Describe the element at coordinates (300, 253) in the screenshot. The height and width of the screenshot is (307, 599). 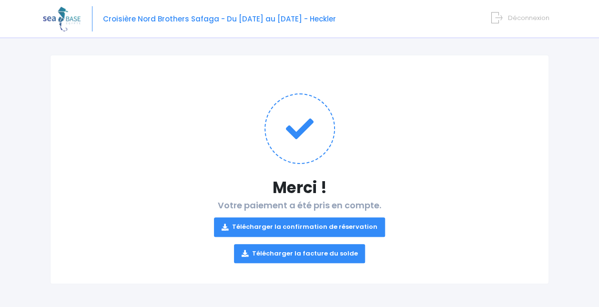
I see `a: Télécharger la facture du solde` at that location.